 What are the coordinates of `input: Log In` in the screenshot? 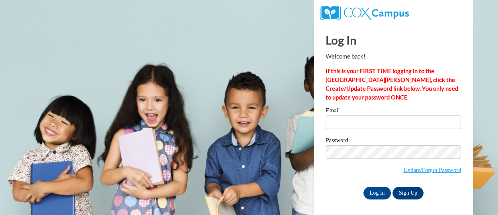 It's located at (377, 193).